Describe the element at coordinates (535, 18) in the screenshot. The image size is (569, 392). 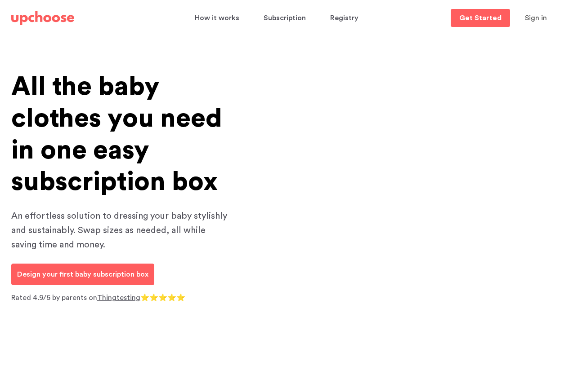
I see `span: Sign in` at that location.